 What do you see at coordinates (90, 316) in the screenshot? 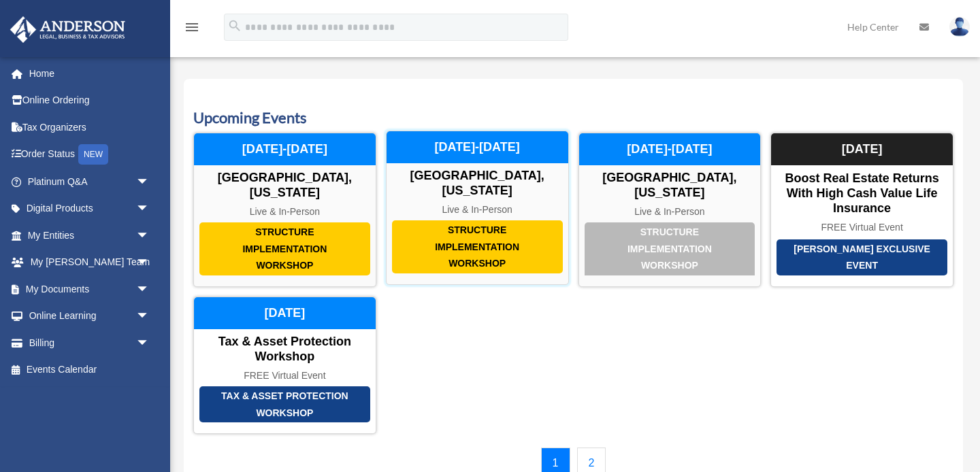
I see `a: Online Learningarrow_drop_down` at bounding box center [90, 316].